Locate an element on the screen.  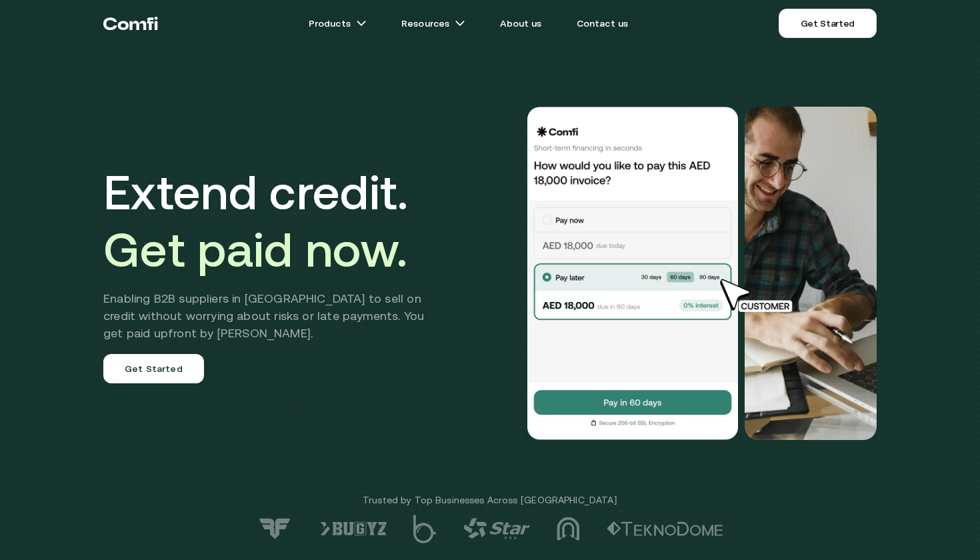
img: logo-2 is located at coordinates (665, 529).